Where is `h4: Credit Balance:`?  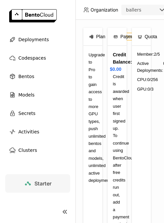
h4: Credit Balance: is located at coordinates (117, 58).